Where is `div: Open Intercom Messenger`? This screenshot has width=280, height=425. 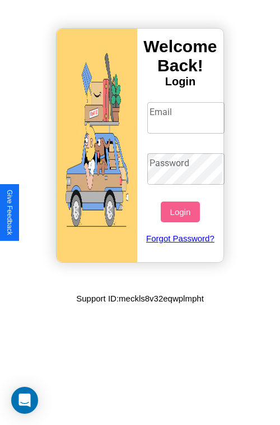
div: Open Intercom Messenger is located at coordinates (25, 400).